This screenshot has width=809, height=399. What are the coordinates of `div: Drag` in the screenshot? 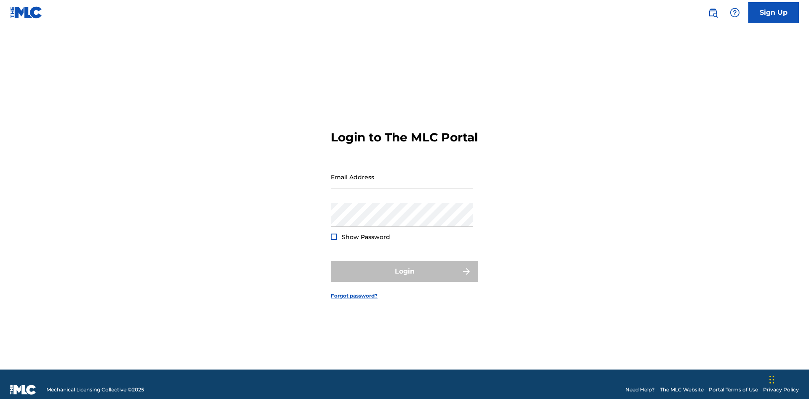 It's located at (771, 380).